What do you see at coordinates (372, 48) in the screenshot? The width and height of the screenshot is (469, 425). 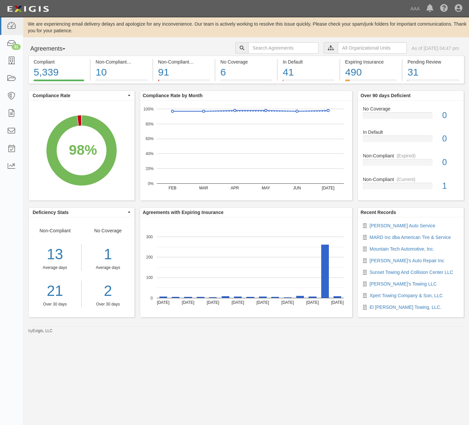 I see `input: All Organizational Units` at bounding box center [372, 48].